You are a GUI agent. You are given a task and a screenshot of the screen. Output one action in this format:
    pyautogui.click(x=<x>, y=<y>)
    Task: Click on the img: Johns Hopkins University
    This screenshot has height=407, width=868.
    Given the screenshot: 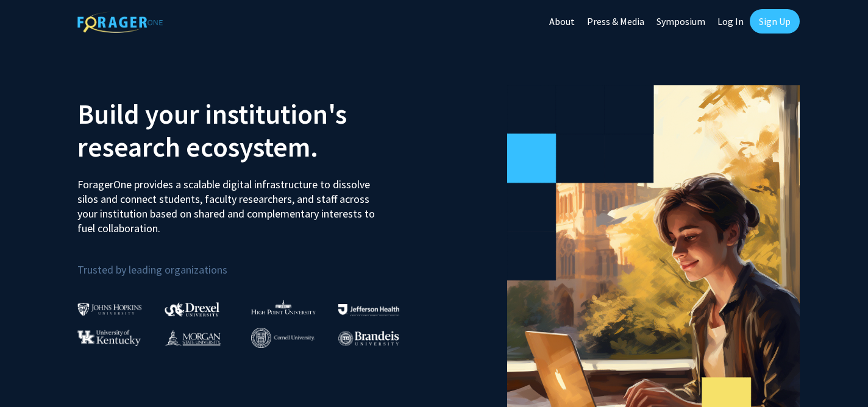 What is the action you would take?
    pyautogui.click(x=109, y=309)
    